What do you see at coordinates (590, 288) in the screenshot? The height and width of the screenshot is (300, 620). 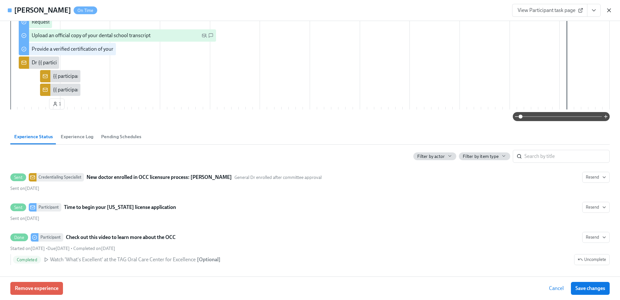 I see `span: Save changes` at bounding box center [590, 288].